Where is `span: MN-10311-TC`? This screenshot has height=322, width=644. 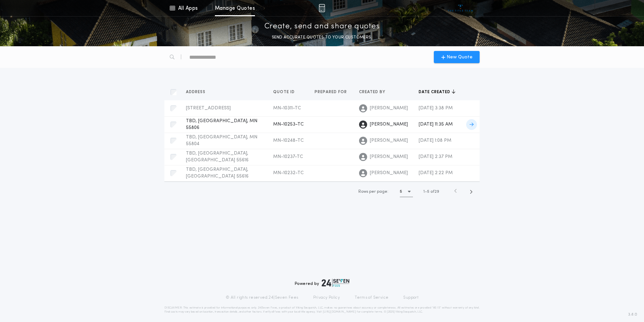
span: MN-10311-TC is located at coordinates (287, 108).